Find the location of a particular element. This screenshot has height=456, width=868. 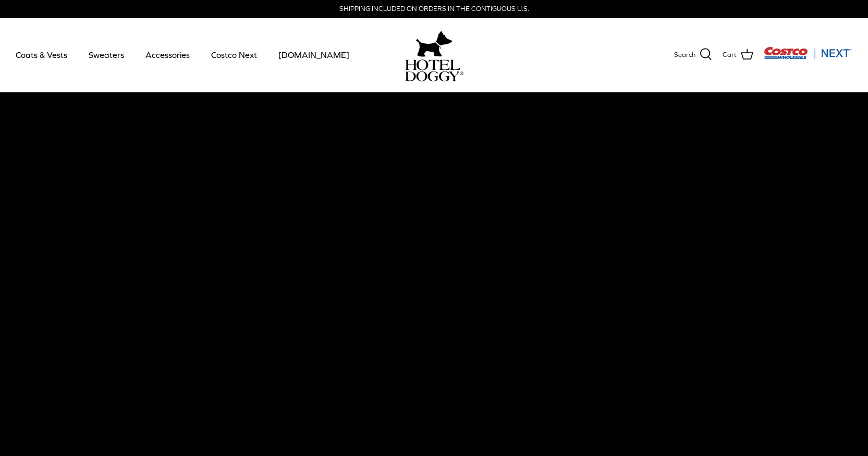

a: Accessories is located at coordinates (167, 55).